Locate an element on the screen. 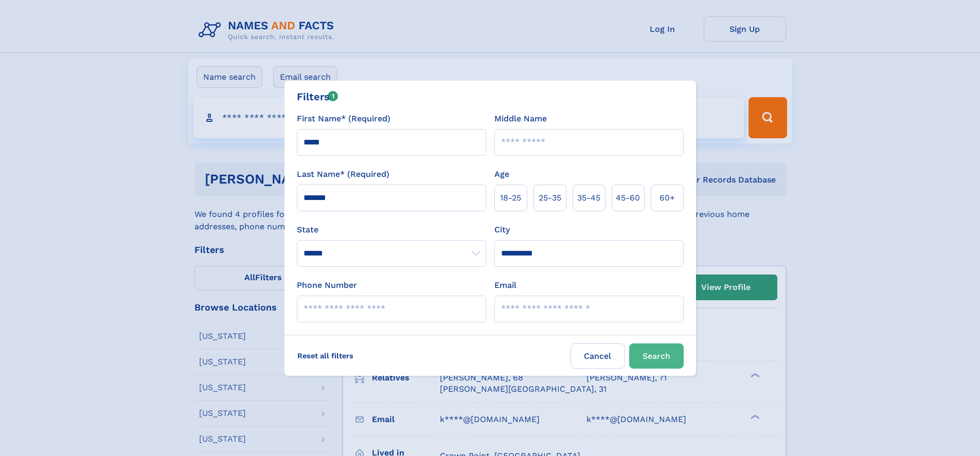  label: Middle Name is located at coordinates (521, 119).